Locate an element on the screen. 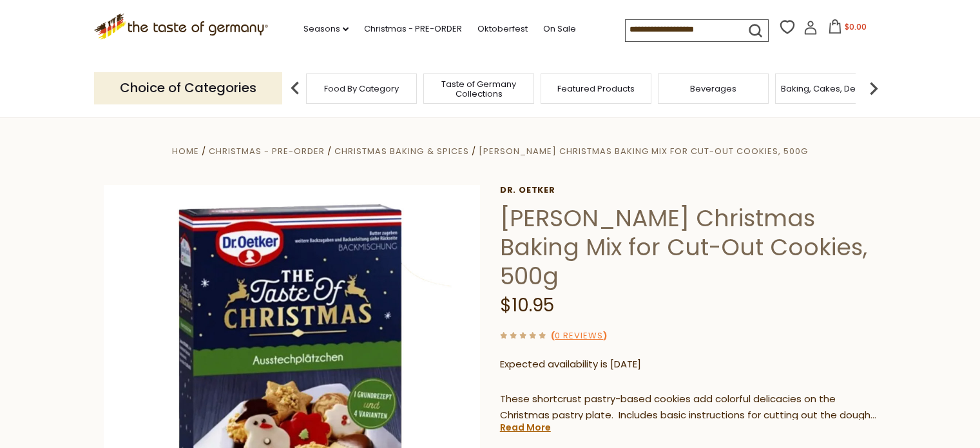 The image size is (980, 448). img: previous arrow is located at coordinates (295, 88).